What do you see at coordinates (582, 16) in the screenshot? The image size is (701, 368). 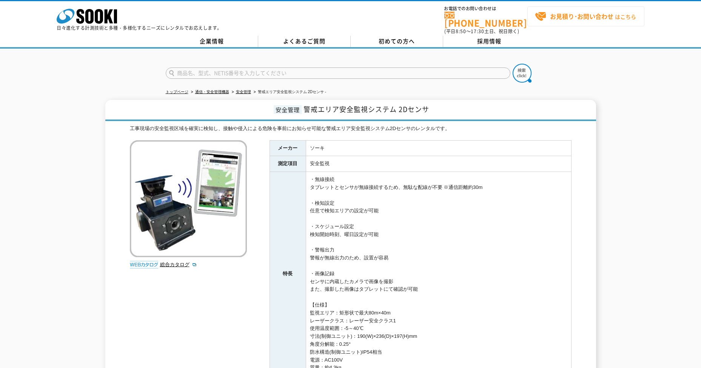 I see `strong: お見積り･お問い合わせ` at bounding box center [582, 16].